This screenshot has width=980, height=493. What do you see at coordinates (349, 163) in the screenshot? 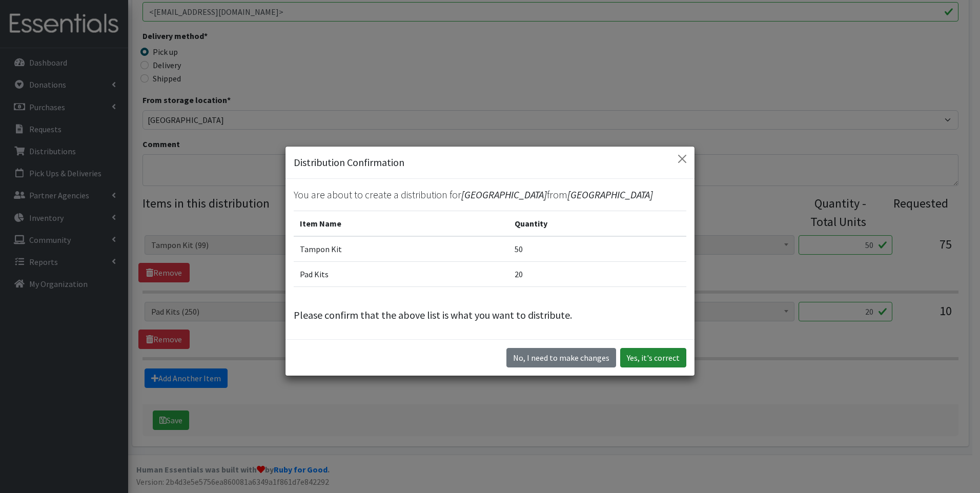
I see `h5: Distribution Confirmation` at bounding box center [349, 163].